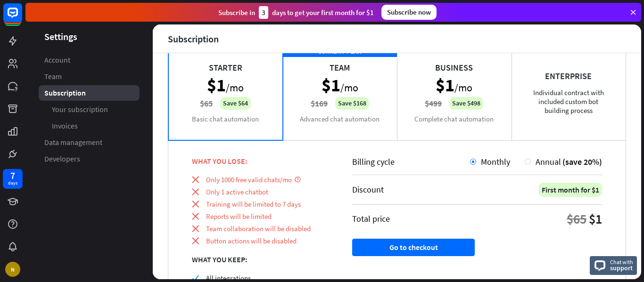 The image size is (644, 282). What do you see at coordinates (495, 162) in the screenshot?
I see `span: Monthly` at bounding box center [495, 162].